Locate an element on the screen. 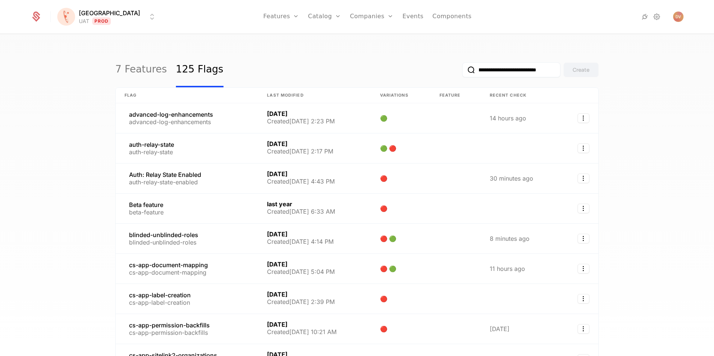 The image size is (714, 356). img: Dragana Vujcic is located at coordinates (679, 17).